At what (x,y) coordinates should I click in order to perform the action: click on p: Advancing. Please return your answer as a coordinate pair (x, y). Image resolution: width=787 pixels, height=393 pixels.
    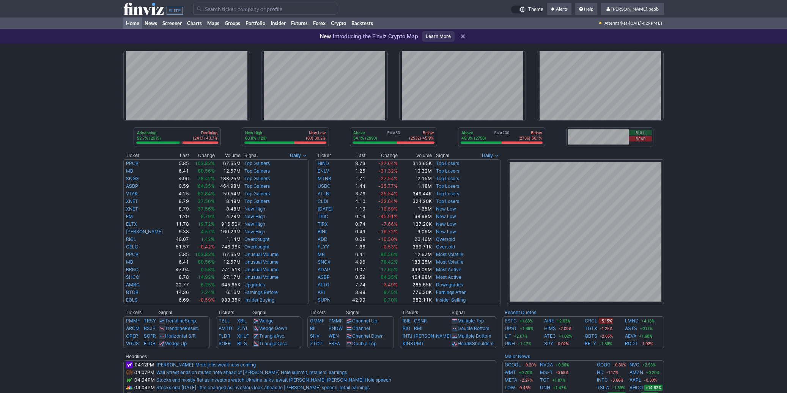
    Looking at the image, I should click on (149, 133).